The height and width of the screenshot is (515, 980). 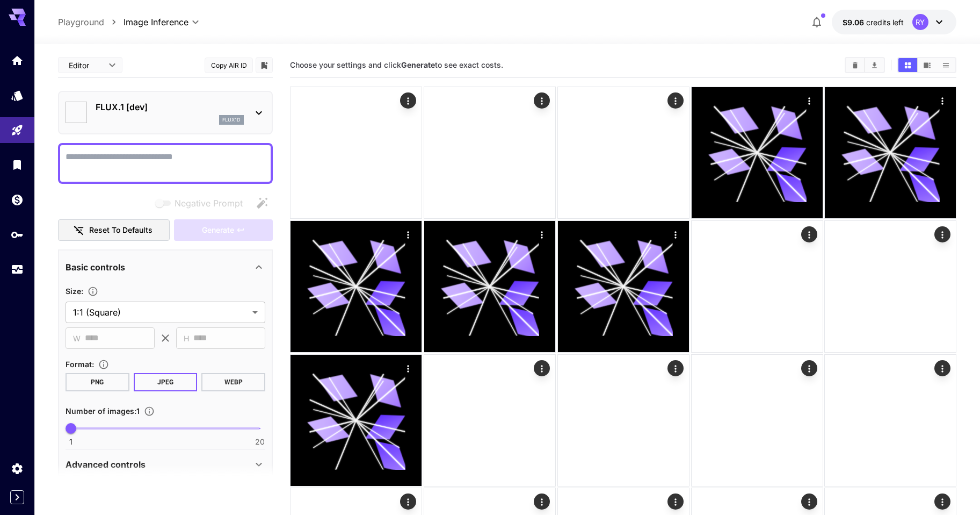 What do you see at coordinates (418, 65) in the screenshot?
I see `b: Generate` at bounding box center [418, 65].